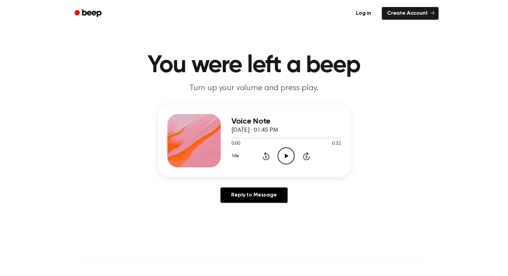  Describe the element at coordinates (364, 13) in the screenshot. I see `a: Log in` at that location.